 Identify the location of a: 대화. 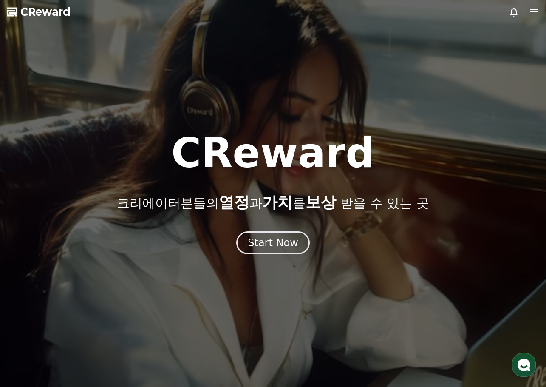
(83, 280).